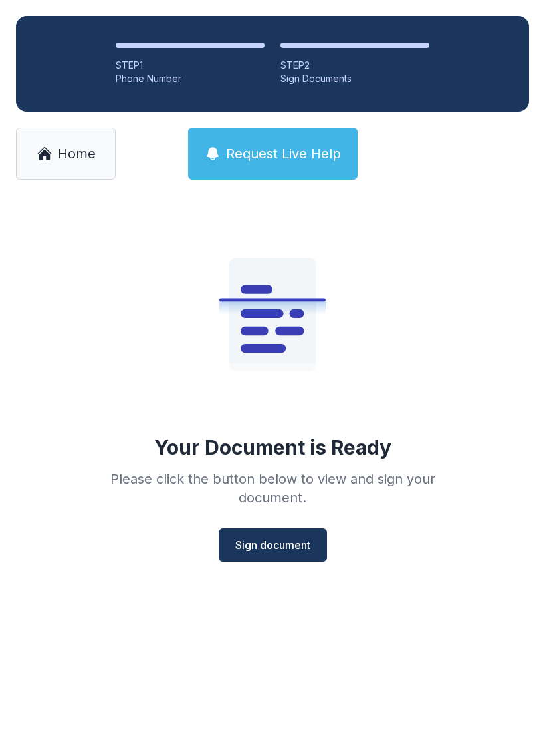 This screenshot has height=756, width=545. Describe the element at coordinates (273, 545) in the screenshot. I see `span: Sign document` at that location.